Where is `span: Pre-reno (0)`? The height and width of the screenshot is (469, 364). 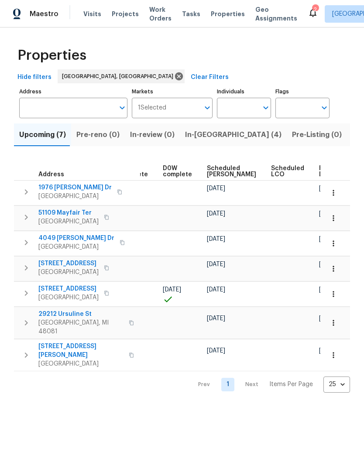 span: Pre-reno (0) is located at coordinates (98, 135).